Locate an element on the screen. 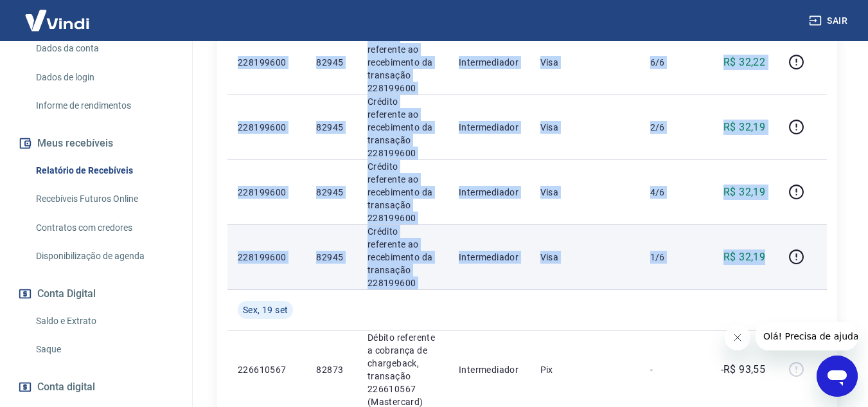 The image size is (868, 407). img: Vindi is located at coordinates (57, 20).